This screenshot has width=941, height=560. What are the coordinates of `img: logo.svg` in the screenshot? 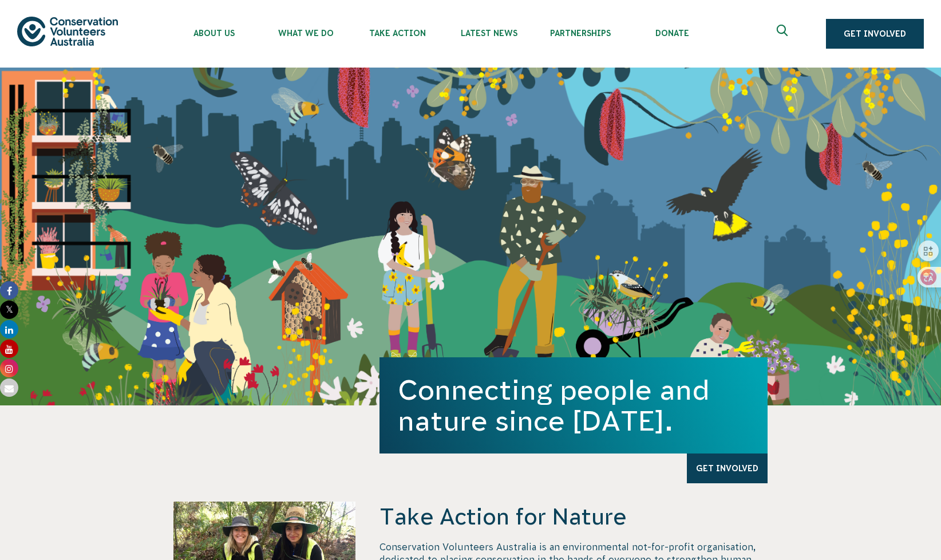 It's located at (67, 31).